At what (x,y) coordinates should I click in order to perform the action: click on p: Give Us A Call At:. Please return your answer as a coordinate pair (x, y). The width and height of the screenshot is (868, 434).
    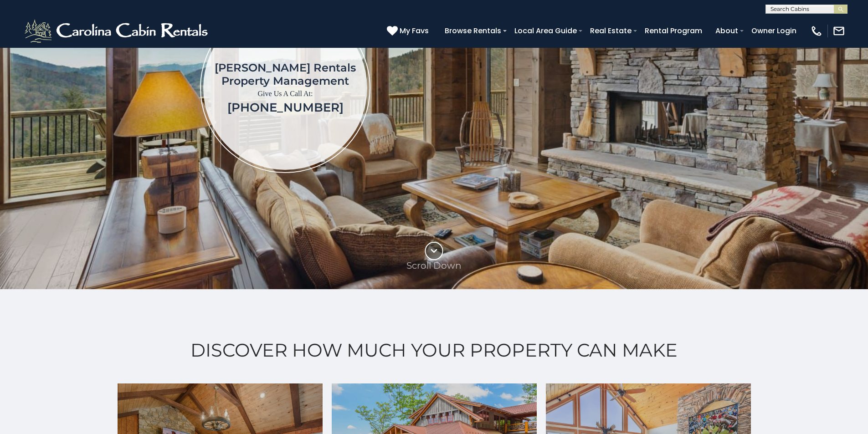
    Looking at the image, I should click on (286, 94).